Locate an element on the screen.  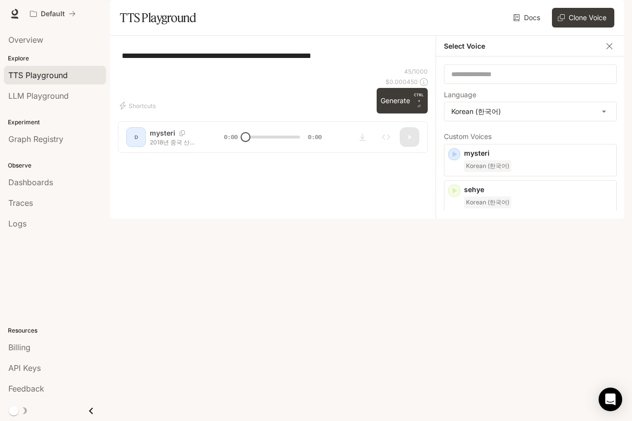
p: Custom Voices is located at coordinates (530, 136).